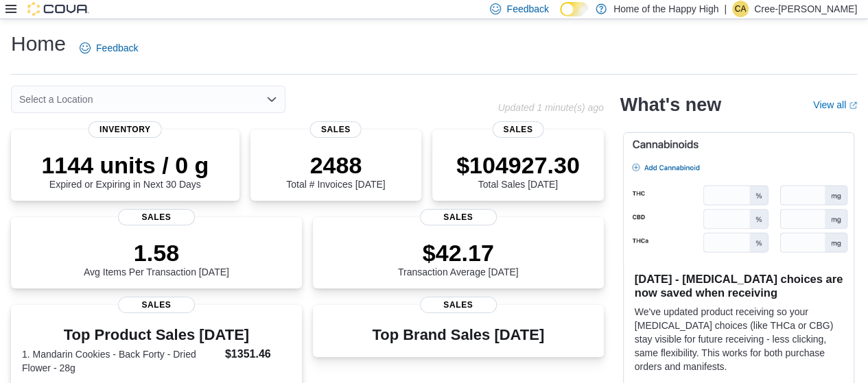 The image size is (868, 383). What do you see at coordinates (121, 362) in the screenshot?
I see `dt: 1. Mandarin Cookies - Back Forty - Dried Flower - 28g` at bounding box center [121, 362].